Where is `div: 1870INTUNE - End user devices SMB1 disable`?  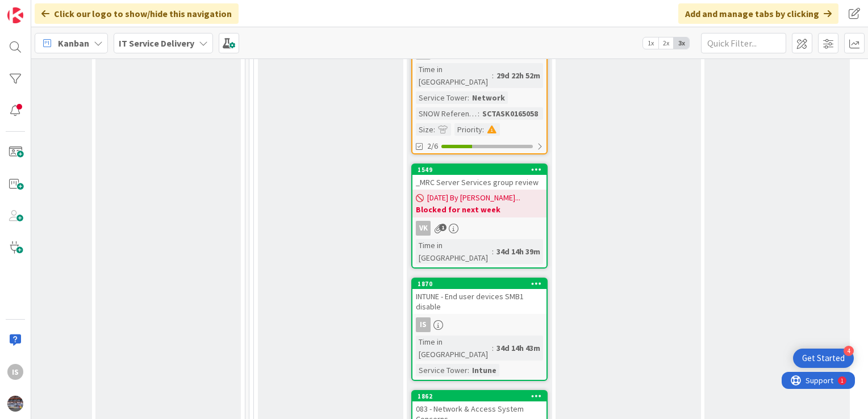
div: 1870INTUNE - End user devices SMB1 disable is located at coordinates (479, 296).